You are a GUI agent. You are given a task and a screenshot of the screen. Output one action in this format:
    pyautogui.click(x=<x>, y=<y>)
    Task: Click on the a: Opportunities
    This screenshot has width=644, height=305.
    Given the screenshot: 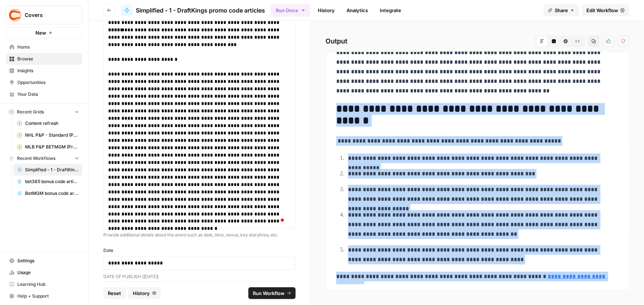 What is the action you would take?
    pyautogui.click(x=44, y=83)
    